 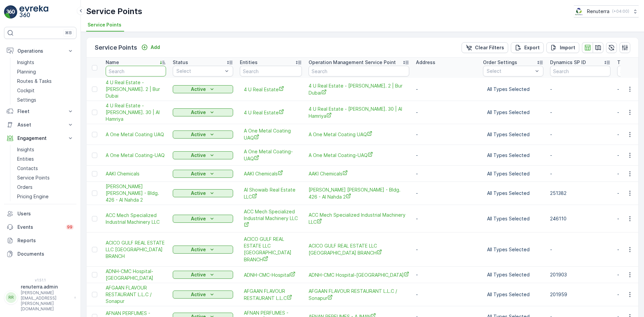 What do you see at coordinates (40, 125) in the screenshot?
I see `button: Asset` at bounding box center [40, 125].